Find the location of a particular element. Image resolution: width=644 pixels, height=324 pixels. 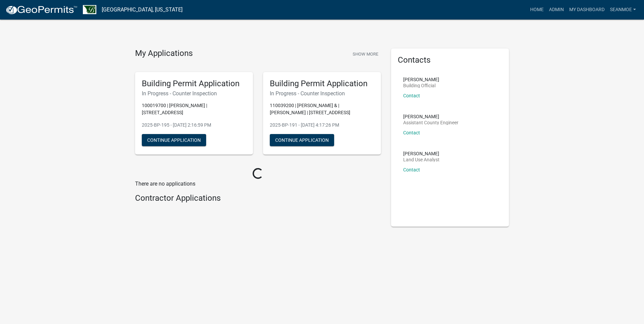

h4: My Applications is located at coordinates (164, 53).